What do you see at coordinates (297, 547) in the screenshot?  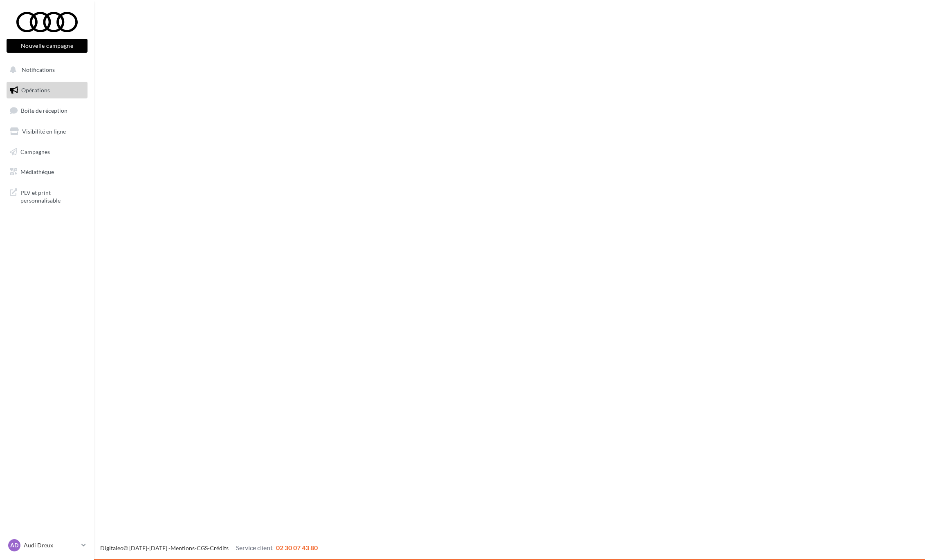 I see `span: 02 30 07 43 80` at bounding box center [297, 547].